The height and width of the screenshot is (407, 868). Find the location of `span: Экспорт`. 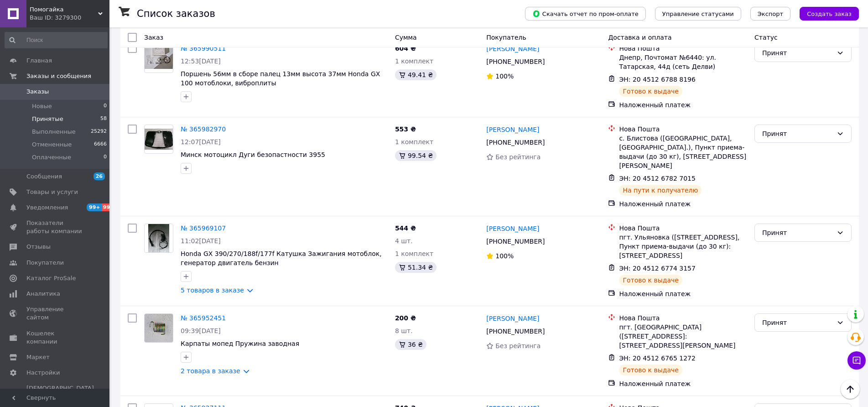

span: Экспорт is located at coordinates (770, 14).